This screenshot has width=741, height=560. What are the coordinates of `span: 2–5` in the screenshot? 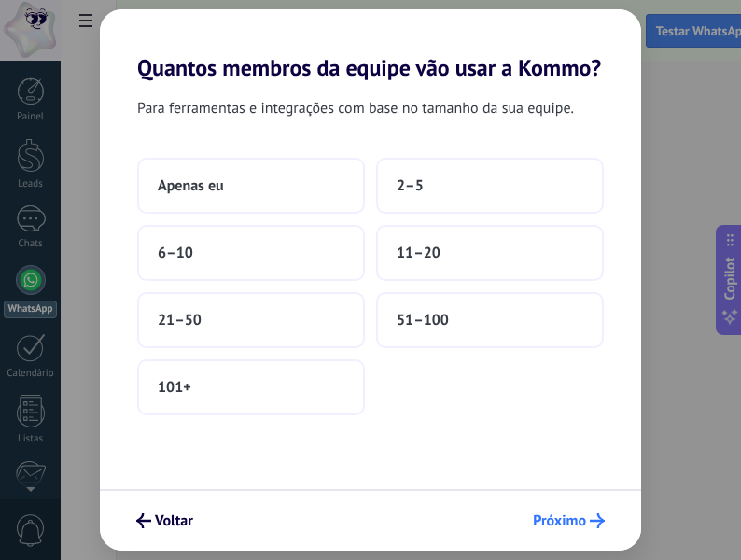 It's located at (410, 185).